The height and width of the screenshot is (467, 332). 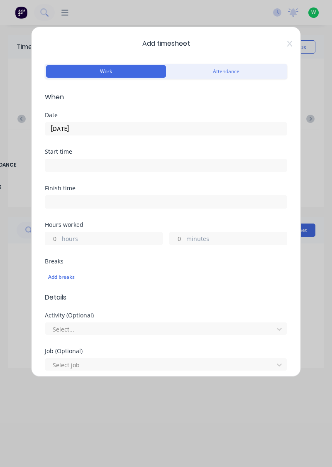 I want to click on button: Work, so click(x=106, y=71).